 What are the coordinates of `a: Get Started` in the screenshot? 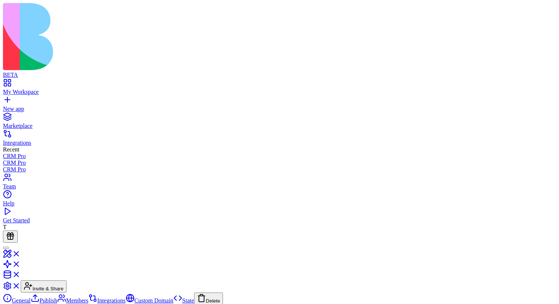 It's located at (280, 217).